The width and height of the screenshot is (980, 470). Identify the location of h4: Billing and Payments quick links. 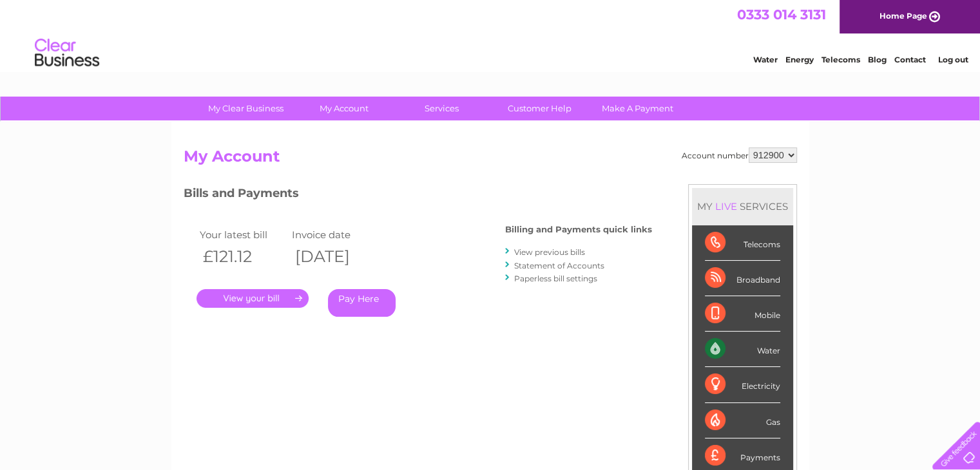
(579, 230).